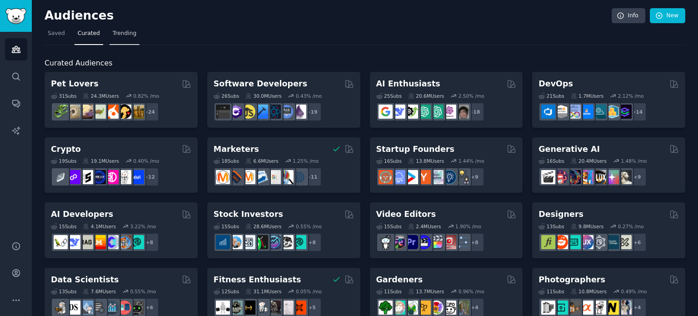 The height and width of the screenshot is (316, 698). Describe the element at coordinates (137, 111) in the screenshot. I see `img: dogbreed` at that location.